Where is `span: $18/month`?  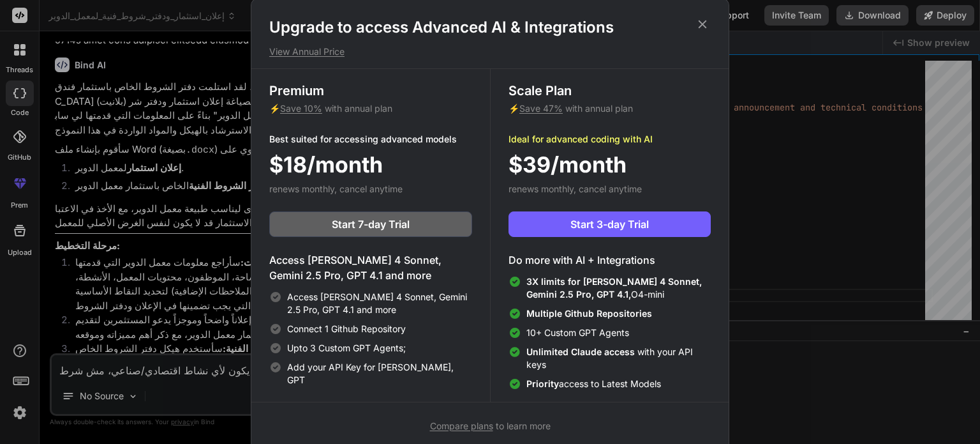 span: $18/month is located at coordinates (326, 164).